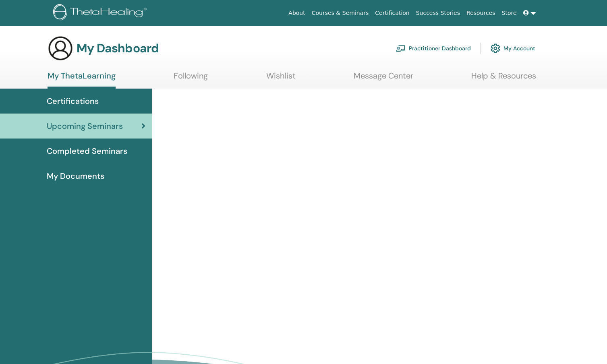 The image size is (607, 364). What do you see at coordinates (281, 78) in the screenshot?
I see `a: Wishlist` at bounding box center [281, 78].